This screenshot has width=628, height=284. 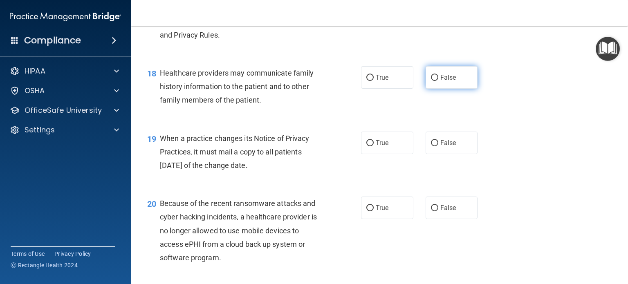 I want to click on p: HIPAA, so click(x=35, y=71).